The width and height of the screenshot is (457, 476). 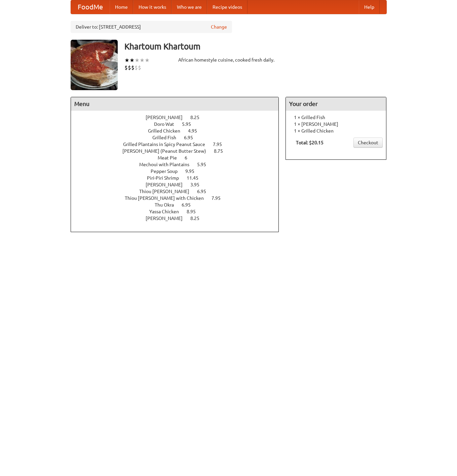 I want to click on span: 3.95, so click(x=198, y=184).